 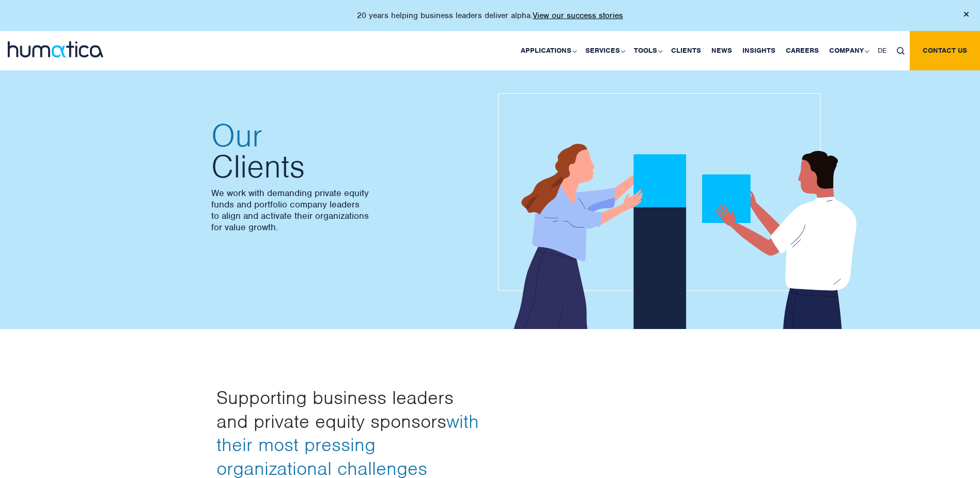 What do you see at coordinates (345, 136) in the screenshot?
I see `span: Our` at bounding box center [345, 136].